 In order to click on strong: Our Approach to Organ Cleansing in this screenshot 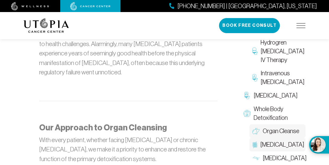, I will do `click(103, 127)`.